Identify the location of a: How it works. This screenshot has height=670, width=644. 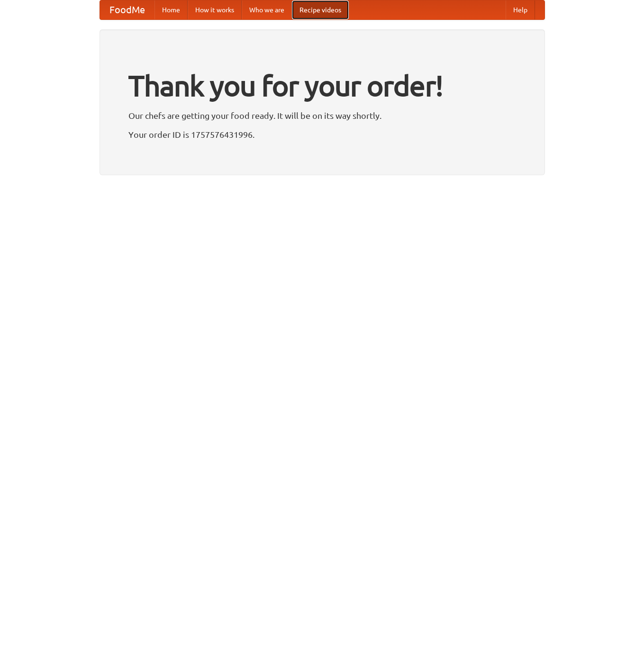
(215, 10).